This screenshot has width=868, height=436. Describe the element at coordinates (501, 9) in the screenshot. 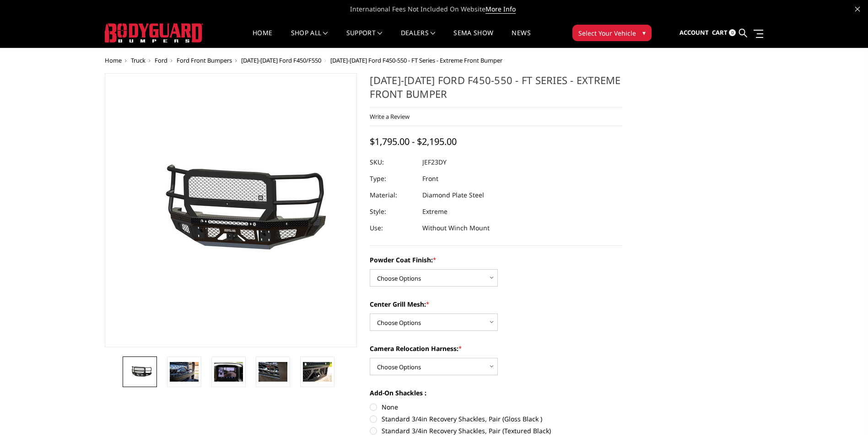

I see `a: More Info` at that location.